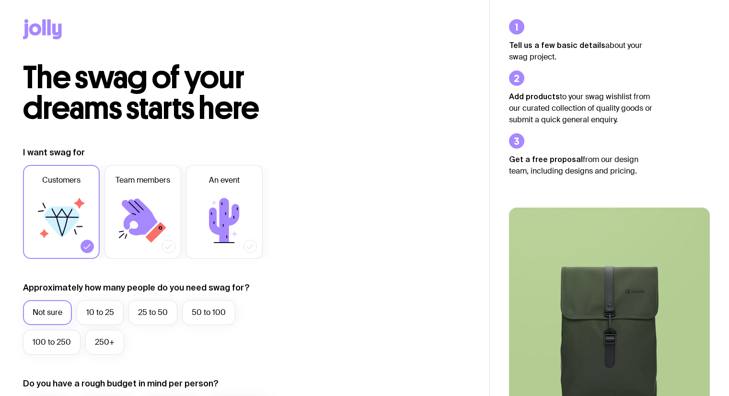  Describe the element at coordinates (557, 45) in the screenshot. I see `strong: Tell us a few basic details` at that location.